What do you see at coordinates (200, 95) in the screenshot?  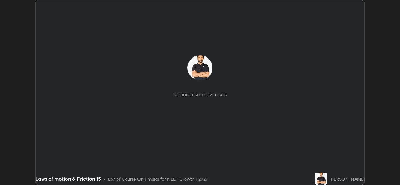 I see `div: Setting up your live class` at bounding box center [200, 95].